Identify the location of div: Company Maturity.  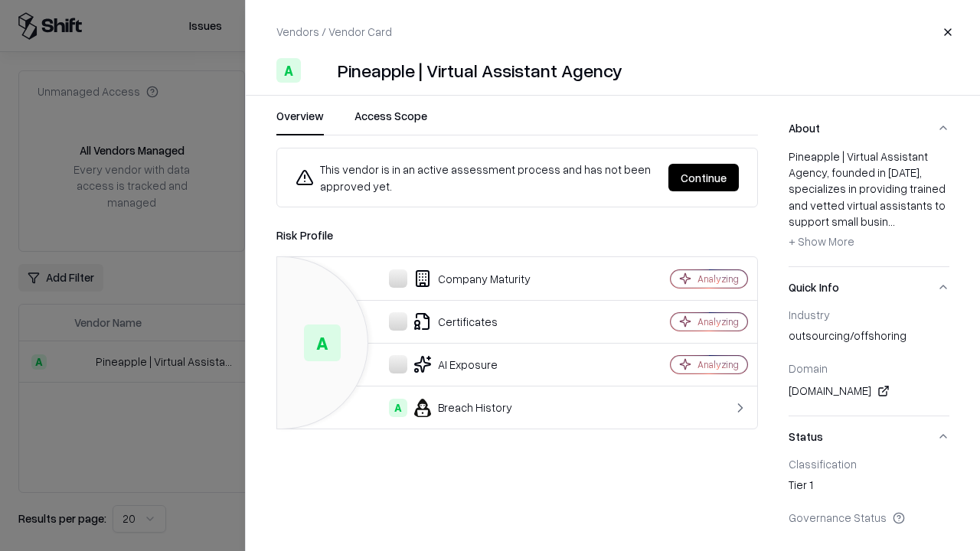
(453, 279).